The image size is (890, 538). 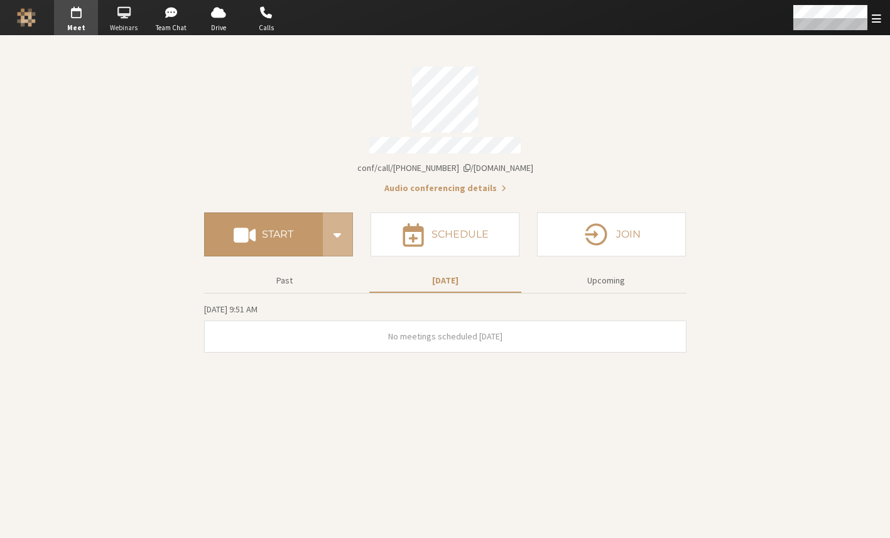 What do you see at coordinates (278, 234) in the screenshot?
I see `h4: Start` at bounding box center [278, 234].